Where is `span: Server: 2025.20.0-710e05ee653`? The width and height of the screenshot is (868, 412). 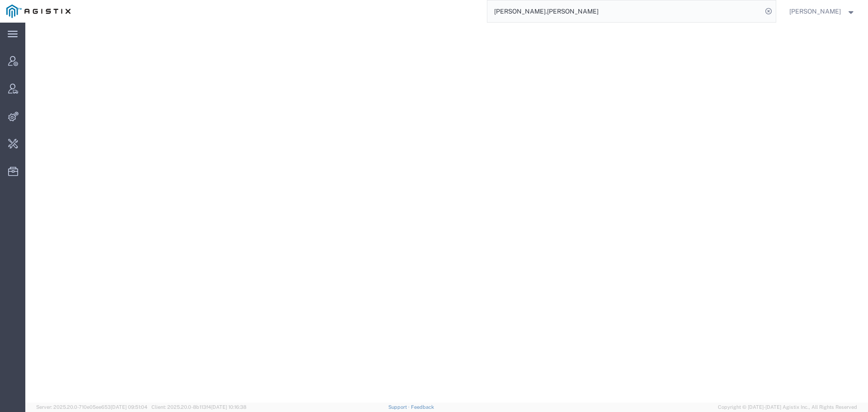 span: Server: 2025.20.0-710e05ee653 is located at coordinates (92, 407).